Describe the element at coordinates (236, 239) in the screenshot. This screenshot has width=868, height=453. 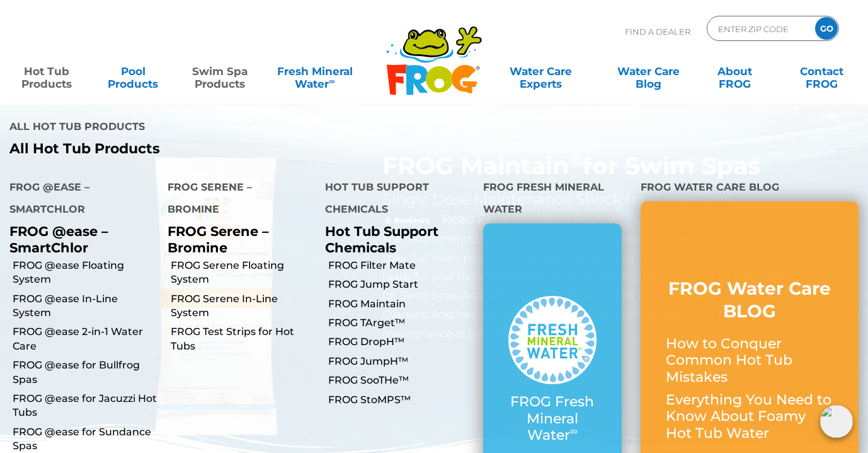
I see `p: FROG Serene – Bromine` at that location.